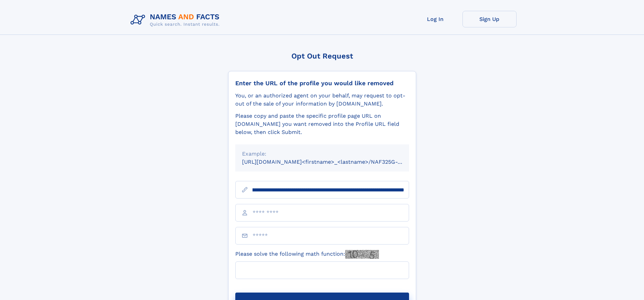  What do you see at coordinates (307, 254) in the screenshot?
I see `label: Please solve the following math function:` at bounding box center [307, 254].